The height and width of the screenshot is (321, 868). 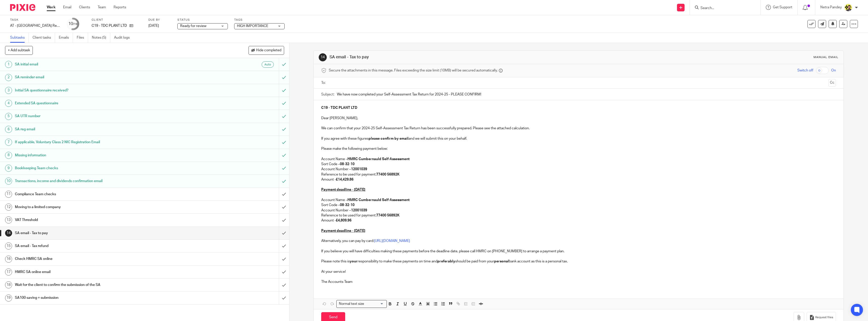 I want to click on p: At your service!, so click(x=578, y=271).